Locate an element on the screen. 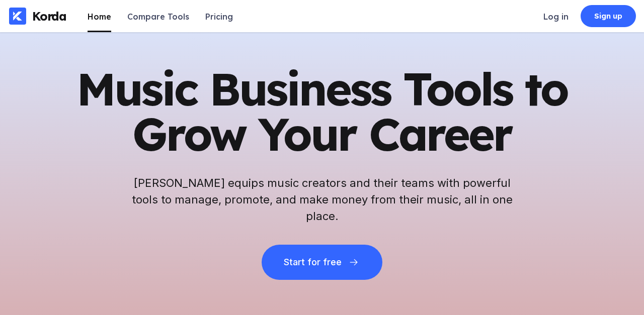 The image size is (644, 315). h1: Music Business Tools to Grow Your Career is located at coordinates (322, 112).